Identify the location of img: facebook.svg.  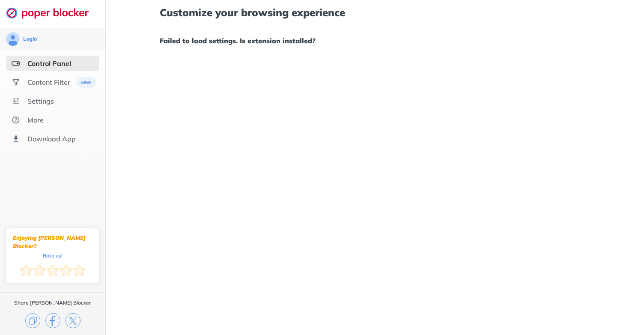
(53, 321).